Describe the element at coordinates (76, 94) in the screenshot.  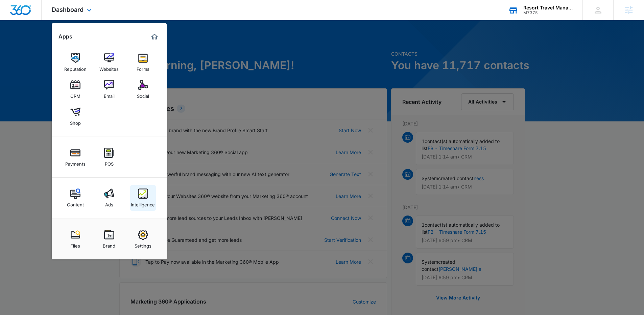
I see `div: CRM` at that location.